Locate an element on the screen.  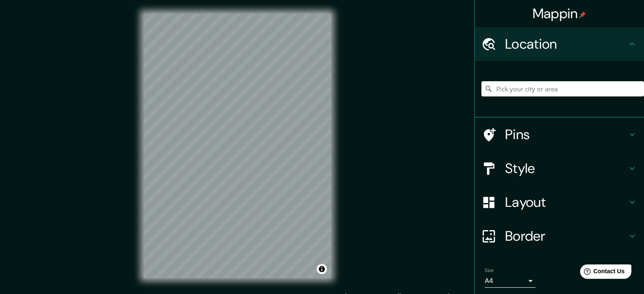
div: A4 is located at coordinates (510, 281).